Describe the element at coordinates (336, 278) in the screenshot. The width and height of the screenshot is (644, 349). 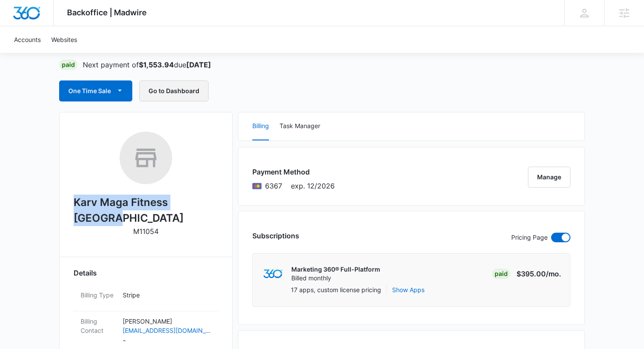
I see `p: Billed monthly` at that location.